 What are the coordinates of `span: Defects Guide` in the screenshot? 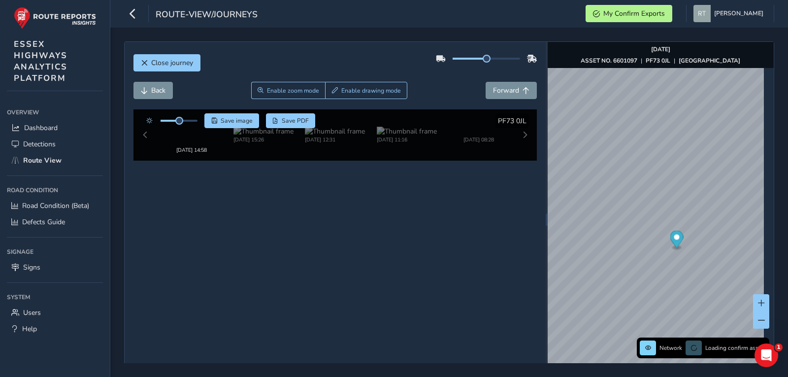 It's located at (43, 222).